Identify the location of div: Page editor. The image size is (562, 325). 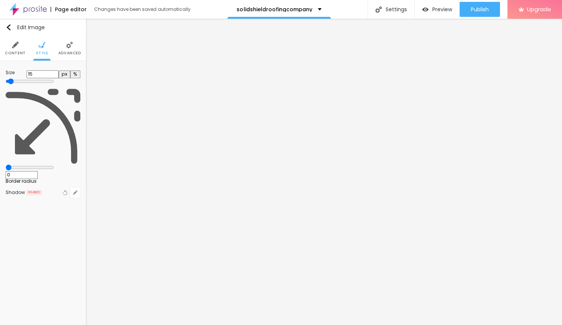
(68, 9).